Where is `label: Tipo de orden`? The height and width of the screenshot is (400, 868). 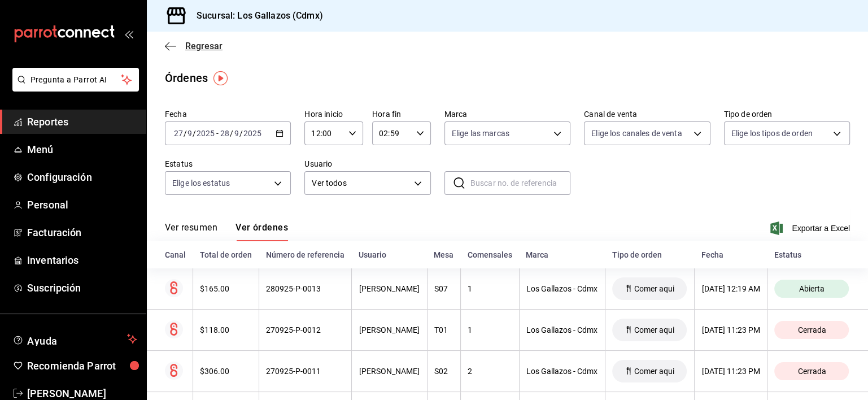 label: Tipo de orden is located at coordinates (787, 114).